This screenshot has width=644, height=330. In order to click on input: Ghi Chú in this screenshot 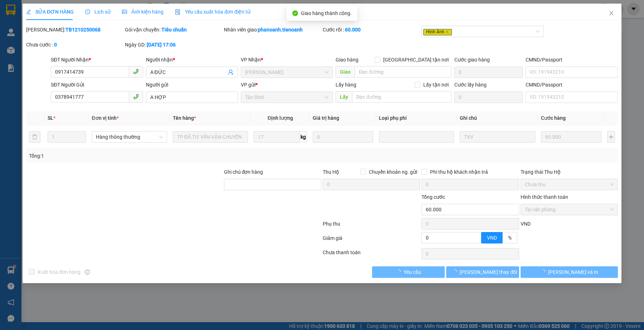, I will do `click(497, 137)`.